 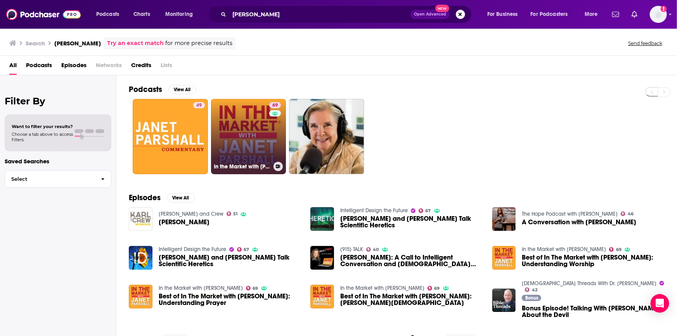 I want to click on h3: Search, so click(x=35, y=43).